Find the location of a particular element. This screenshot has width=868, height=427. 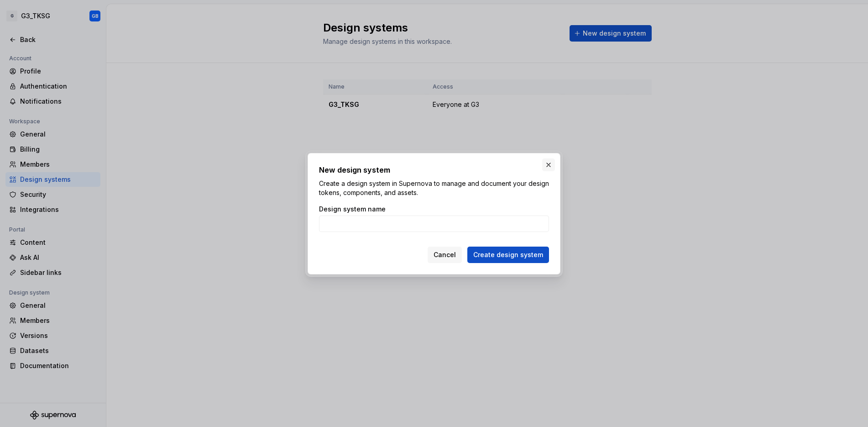

span: Create design system is located at coordinates (508, 255).